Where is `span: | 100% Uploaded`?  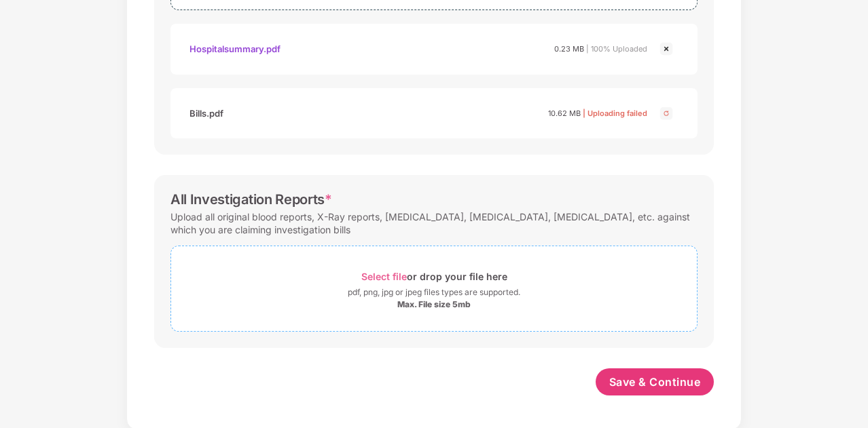
span: | 100% Uploaded is located at coordinates (616, 49).